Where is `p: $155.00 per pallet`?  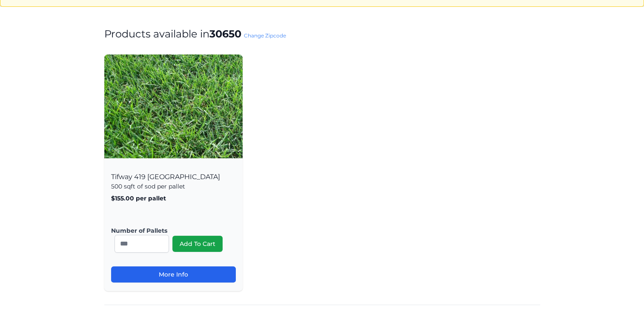 p: $155.00 per pallet is located at coordinates (173, 198).